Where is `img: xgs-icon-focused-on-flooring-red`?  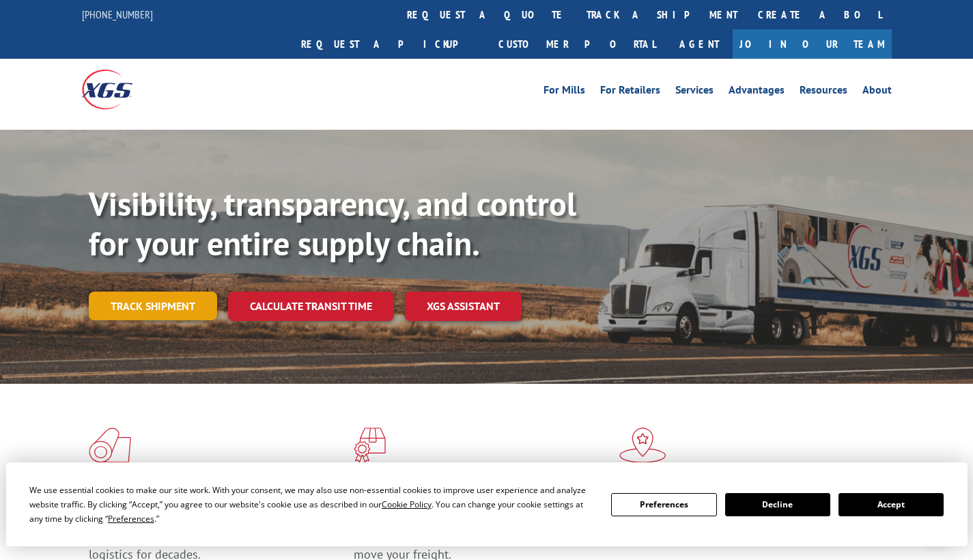 img: xgs-icon-focused-on-flooring-red is located at coordinates (369, 445).